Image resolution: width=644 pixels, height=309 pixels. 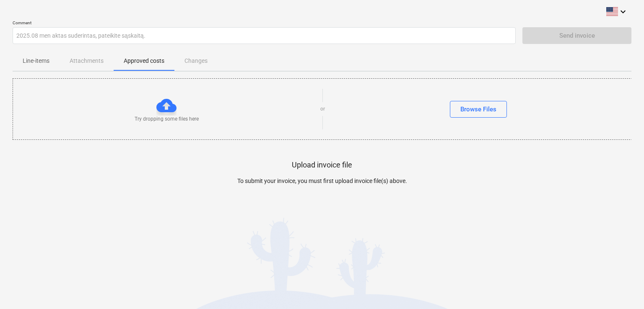 I want to click on p: Line-items, so click(x=36, y=61).